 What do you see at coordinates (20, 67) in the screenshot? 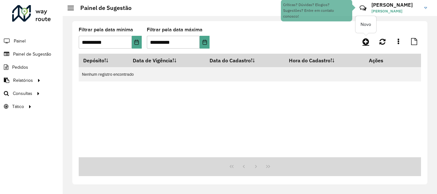
I see `span: Pedidos` at bounding box center [20, 67].